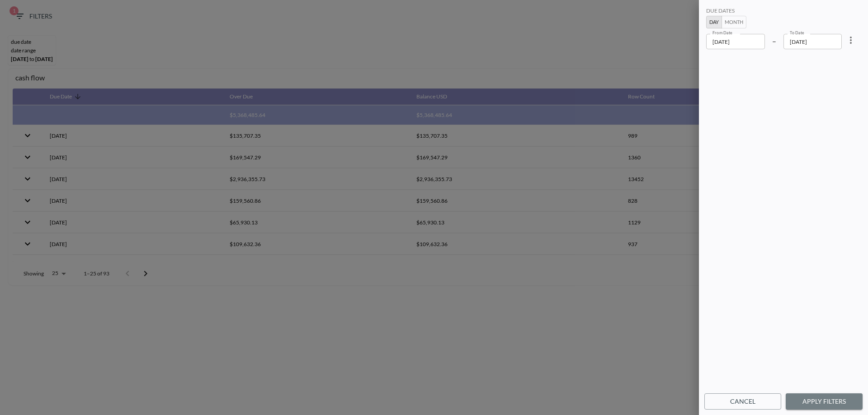 Image resolution: width=868 pixels, height=415 pixels. I want to click on label: From Date, so click(722, 33).